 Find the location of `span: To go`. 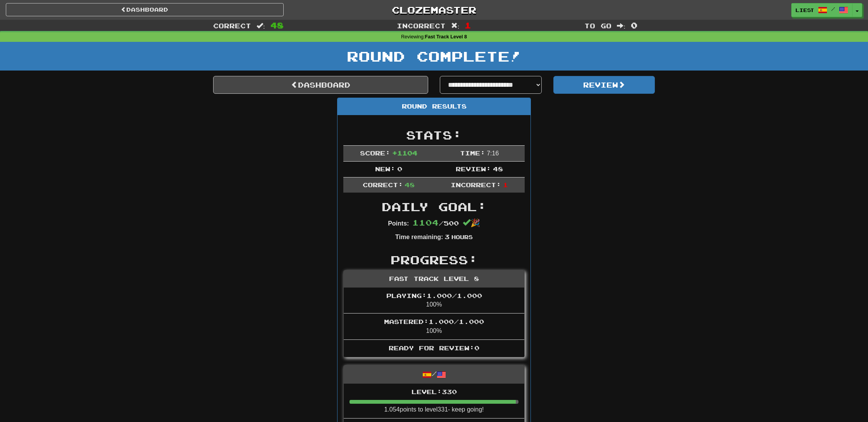

span: To go is located at coordinates (598, 26).